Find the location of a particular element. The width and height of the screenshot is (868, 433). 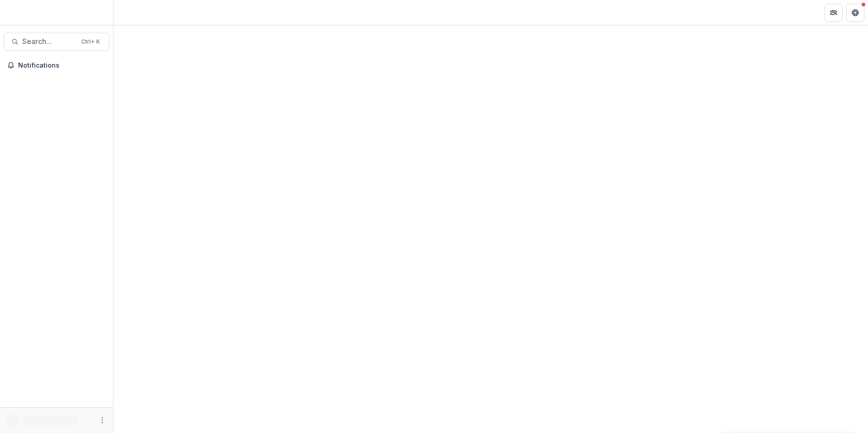

button: Get Help is located at coordinates (855, 13).